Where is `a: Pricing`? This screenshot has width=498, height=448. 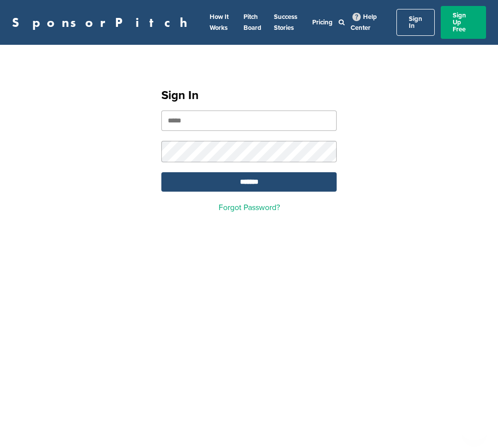 a: Pricing is located at coordinates (322, 23).